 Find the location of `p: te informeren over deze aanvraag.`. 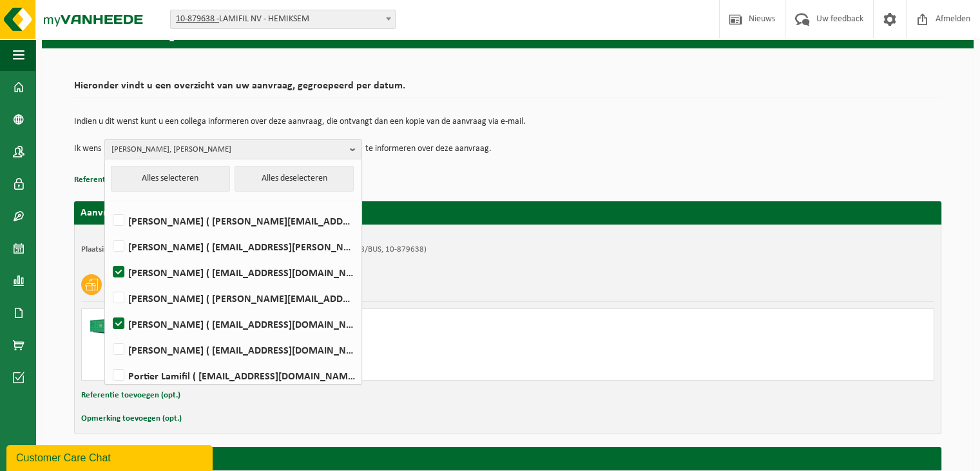

p: te informeren over deze aanvraag. is located at coordinates (429, 149).